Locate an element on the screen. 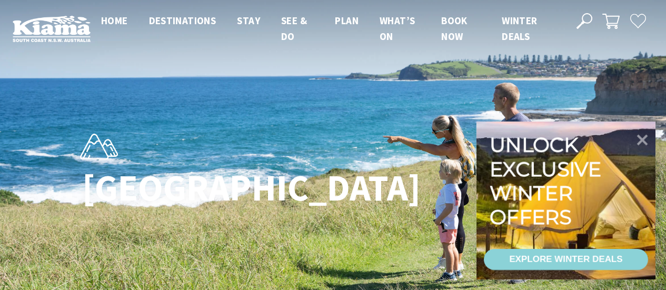 This screenshot has width=666, height=290. span: Home is located at coordinates (114, 21).